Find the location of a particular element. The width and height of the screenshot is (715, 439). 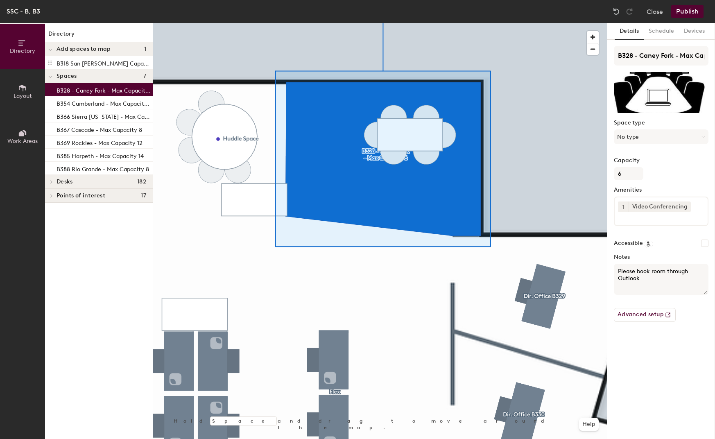

textarea: Please book room through Outlook is located at coordinates (661, 279).